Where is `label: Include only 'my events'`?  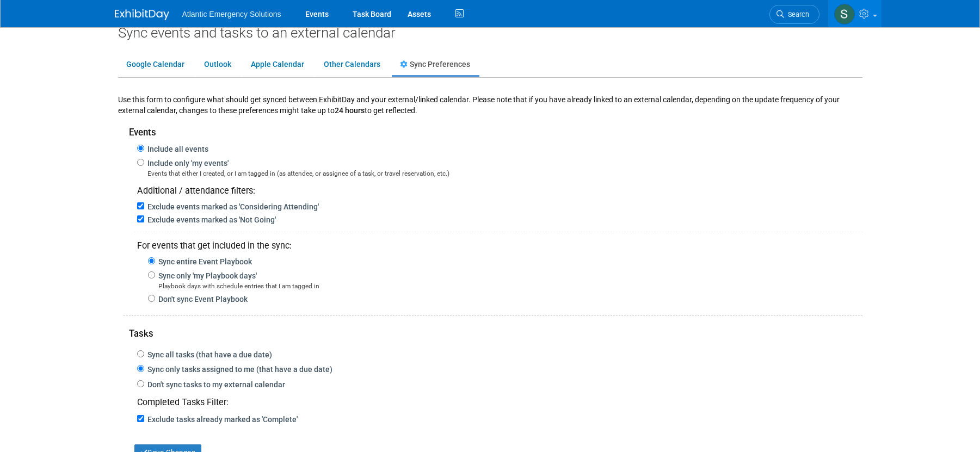
label: Include only 'my events' is located at coordinates (186, 163).